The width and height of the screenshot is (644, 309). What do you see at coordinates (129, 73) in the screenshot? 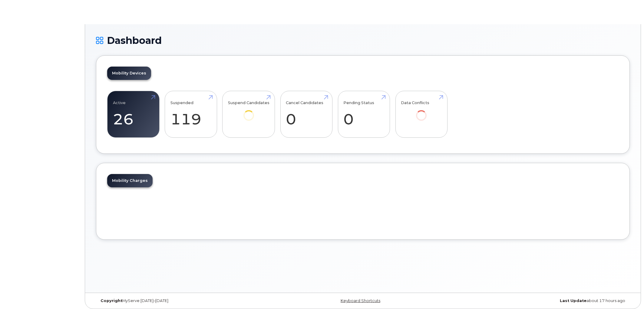
I see `a: Mobility Devices` at bounding box center [129, 73].